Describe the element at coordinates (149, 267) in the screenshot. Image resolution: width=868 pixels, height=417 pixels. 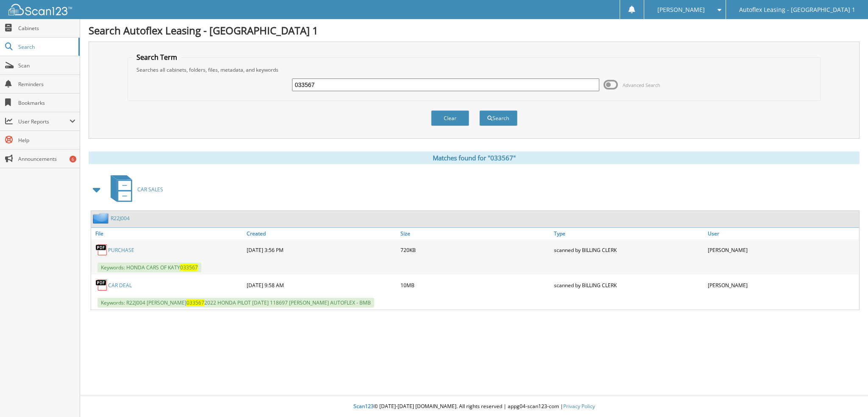
I see `span: Keywords: HONDA CARS OF KATY` at that location.